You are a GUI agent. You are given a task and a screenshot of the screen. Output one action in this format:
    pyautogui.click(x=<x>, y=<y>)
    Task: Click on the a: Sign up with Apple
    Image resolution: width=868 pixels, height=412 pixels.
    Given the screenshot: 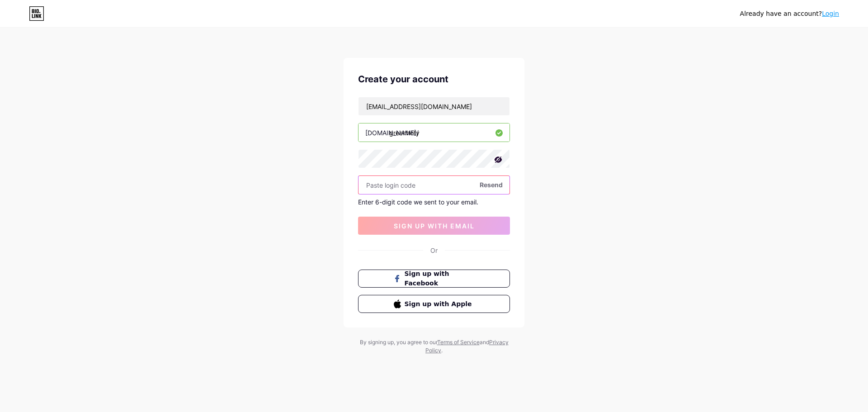 What is the action you would take?
    pyautogui.click(x=434, y=304)
    